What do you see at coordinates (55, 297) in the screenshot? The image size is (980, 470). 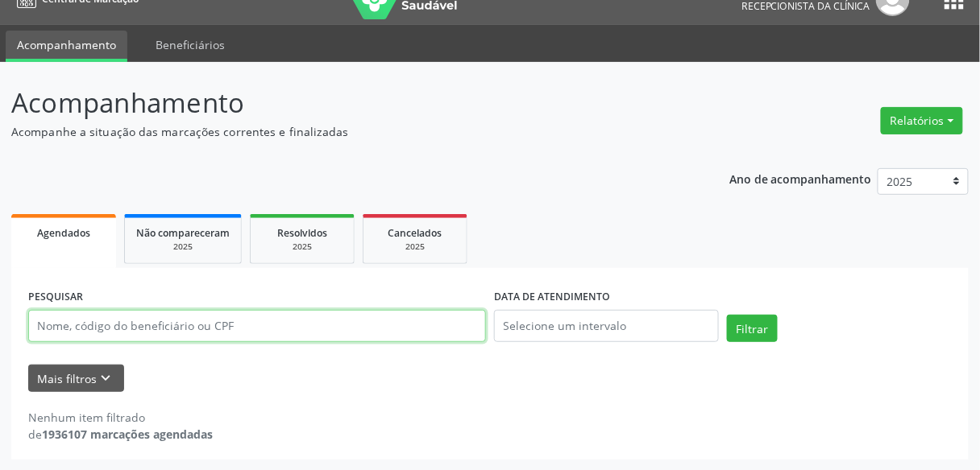 I see `label: PESQUISAR` at bounding box center [55, 297].